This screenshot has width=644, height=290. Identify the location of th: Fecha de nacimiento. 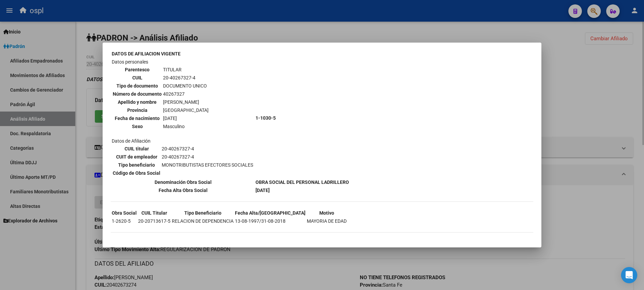
(137, 118).